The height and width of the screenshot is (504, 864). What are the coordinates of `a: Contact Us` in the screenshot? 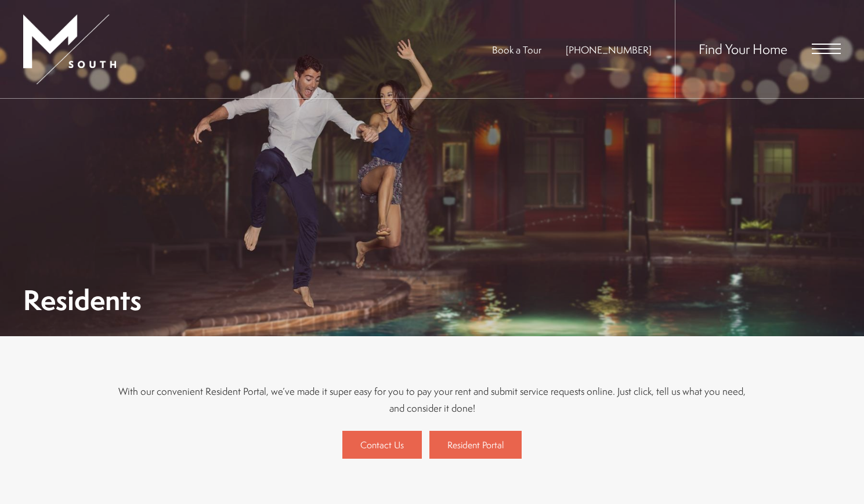 It's located at (382, 445).